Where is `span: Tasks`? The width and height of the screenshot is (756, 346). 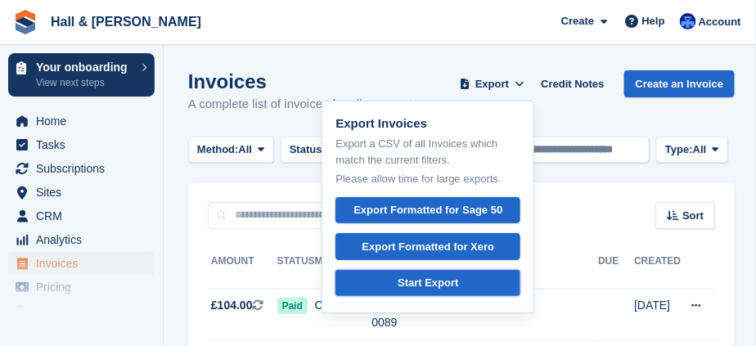
span: Tasks is located at coordinates (85, 145).